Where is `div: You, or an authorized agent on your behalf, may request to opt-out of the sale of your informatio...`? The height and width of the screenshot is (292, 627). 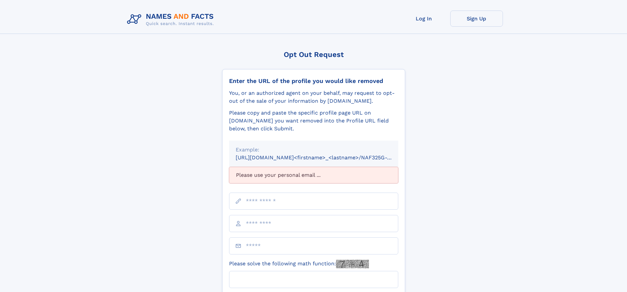 div: You, or an authorized agent on your behalf, may request to opt-out of the sale of your informatio... is located at coordinates (314, 97).